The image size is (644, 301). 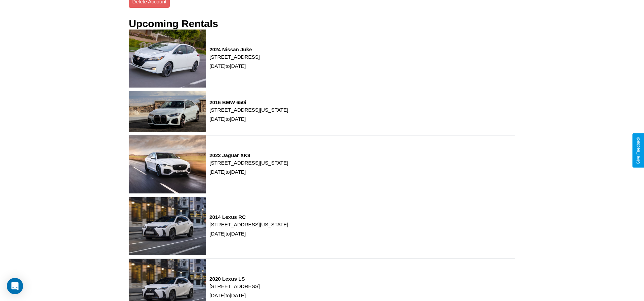 I want to click on div: Give Feedback, so click(x=638, y=150).